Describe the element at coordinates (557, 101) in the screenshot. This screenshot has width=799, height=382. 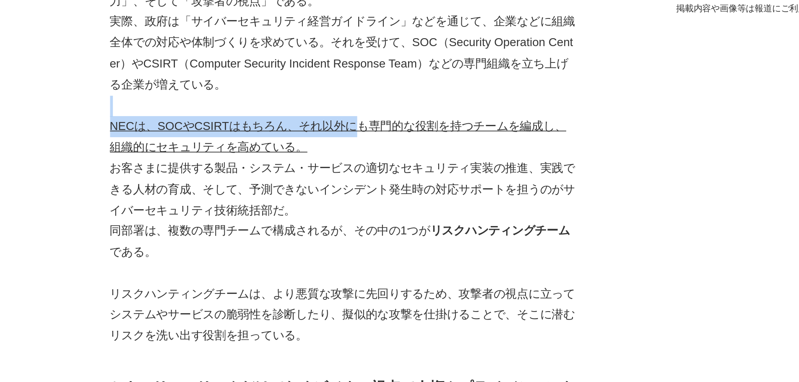
I see `p: 掲載内容や画像等は報道にご利用いただけます` at that location.